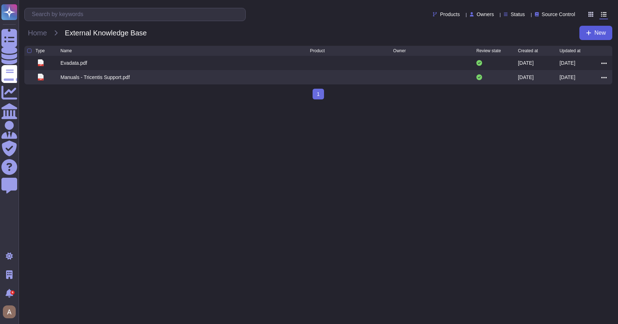 This screenshot has width=618, height=324. I want to click on span: Product, so click(317, 51).